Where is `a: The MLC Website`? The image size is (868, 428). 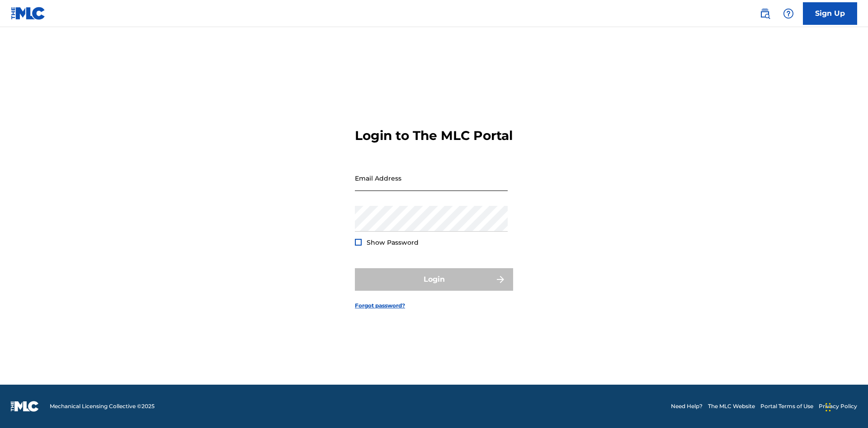
a: The MLC Website is located at coordinates (731, 407).